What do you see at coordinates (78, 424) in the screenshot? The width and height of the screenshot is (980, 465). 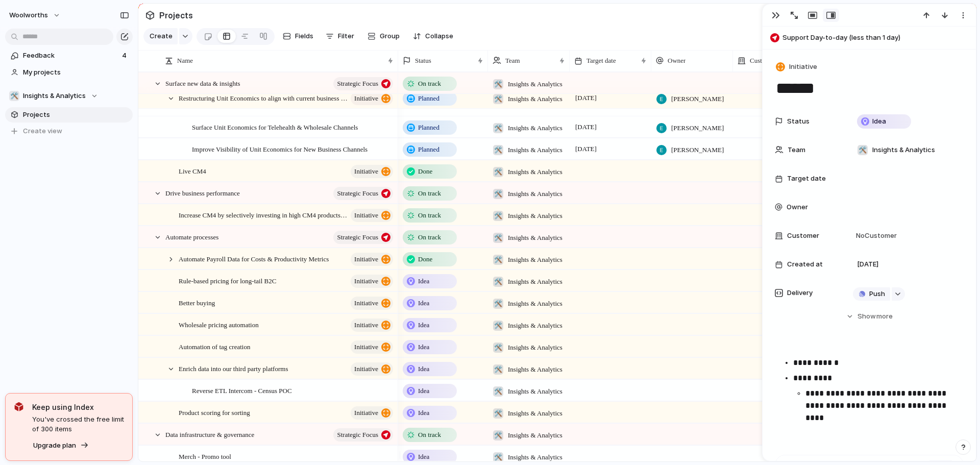 I see `span: You've crossed the free limit of 300 items` at bounding box center [78, 424].